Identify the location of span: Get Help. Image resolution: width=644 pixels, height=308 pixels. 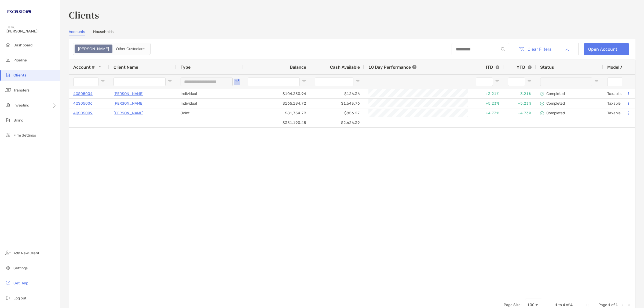
(21, 283).